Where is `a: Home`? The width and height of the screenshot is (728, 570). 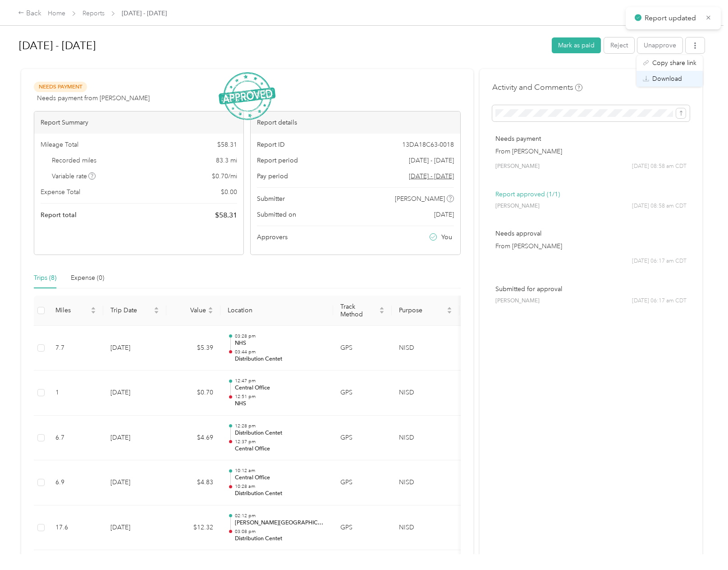 a: Home is located at coordinates (56, 13).